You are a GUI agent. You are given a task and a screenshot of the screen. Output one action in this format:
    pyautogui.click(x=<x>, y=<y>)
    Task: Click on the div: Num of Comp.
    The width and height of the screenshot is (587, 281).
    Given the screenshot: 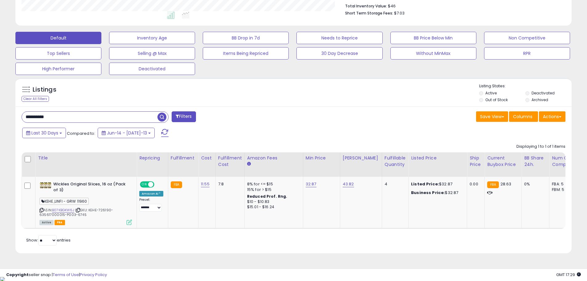 What is the action you would take?
    pyautogui.click(x=563, y=161)
    